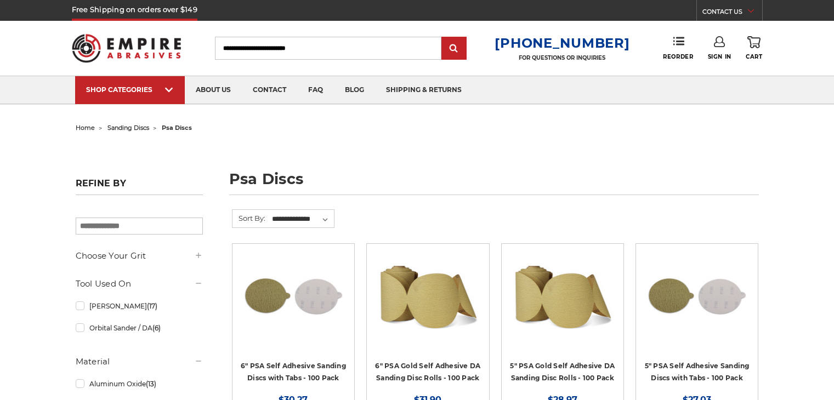  Describe the element at coordinates (85, 128) in the screenshot. I see `a: home` at that location.